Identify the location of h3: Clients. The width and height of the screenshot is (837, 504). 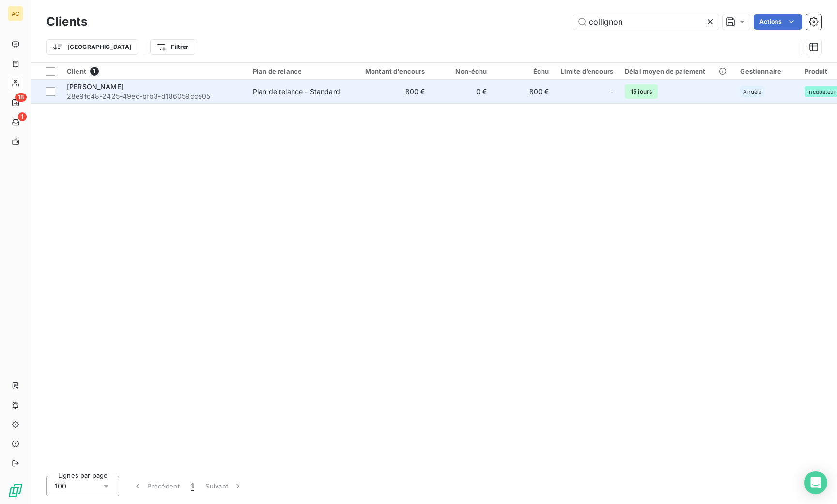
(66, 22).